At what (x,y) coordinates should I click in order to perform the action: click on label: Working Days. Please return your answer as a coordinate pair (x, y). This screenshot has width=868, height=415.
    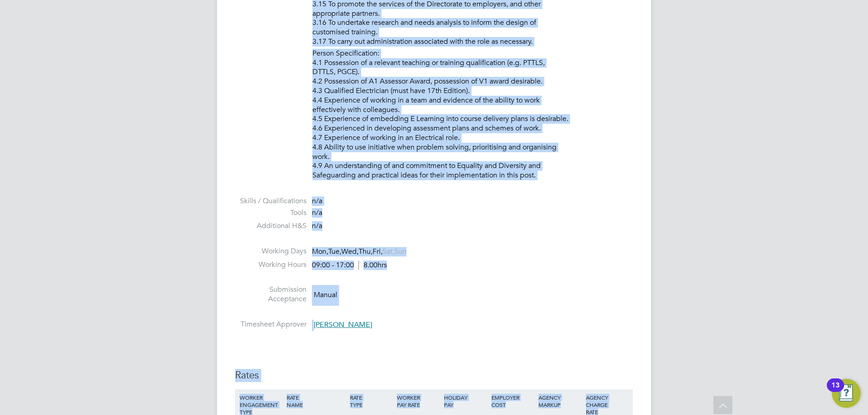
    Looking at the image, I should click on (271, 251).